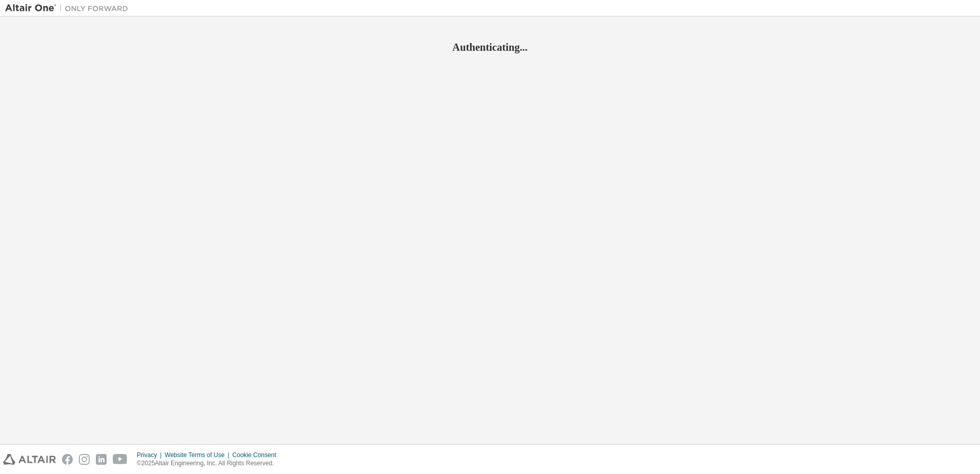  What do you see at coordinates (101, 459) in the screenshot?
I see `img: linkedin.svg` at bounding box center [101, 459].